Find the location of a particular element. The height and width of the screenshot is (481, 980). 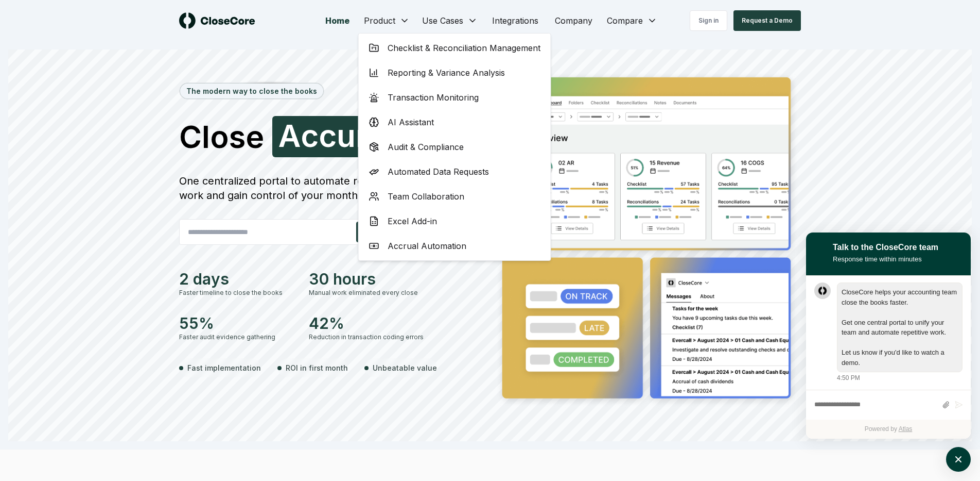

div: atlas-message-bubble is located at coordinates (900, 327).